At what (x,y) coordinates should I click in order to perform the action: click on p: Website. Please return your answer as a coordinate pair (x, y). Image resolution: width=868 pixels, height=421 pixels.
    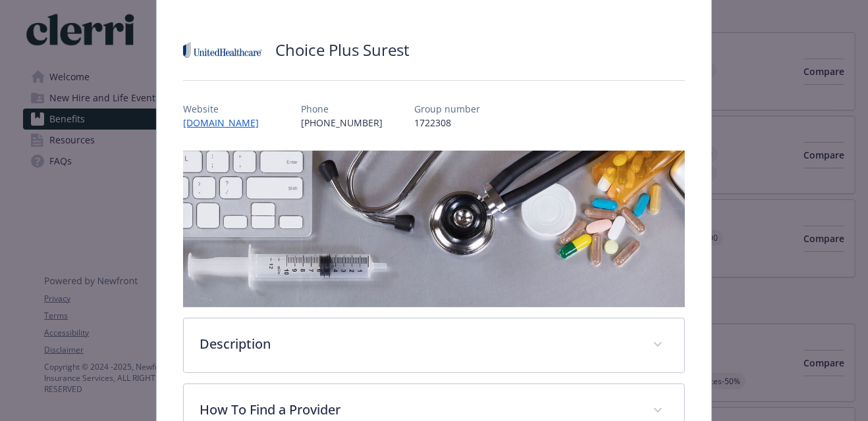
    Looking at the image, I should click on (226, 108).